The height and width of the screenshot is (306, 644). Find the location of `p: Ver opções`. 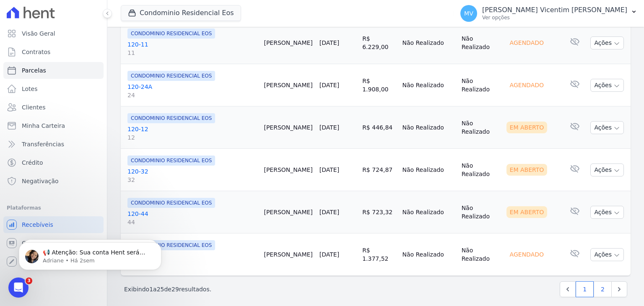

p: Ver opções is located at coordinates (555, 18).